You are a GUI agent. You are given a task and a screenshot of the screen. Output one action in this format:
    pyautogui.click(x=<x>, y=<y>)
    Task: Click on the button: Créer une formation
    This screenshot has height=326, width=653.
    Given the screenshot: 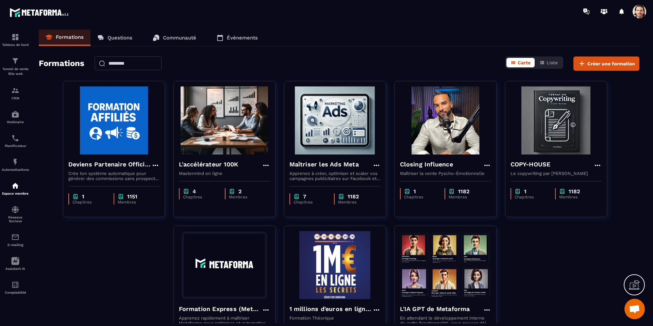 What is the action you would take?
    pyautogui.click(x=606, y=64)
    